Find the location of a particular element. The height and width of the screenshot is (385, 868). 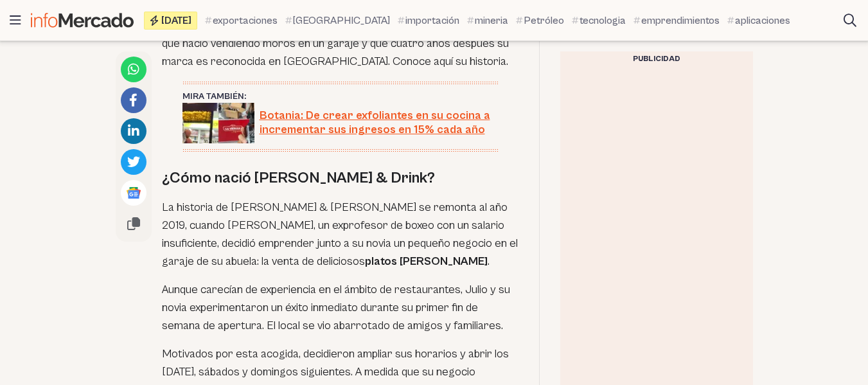

span: importación is located at coordinates (432, 20).